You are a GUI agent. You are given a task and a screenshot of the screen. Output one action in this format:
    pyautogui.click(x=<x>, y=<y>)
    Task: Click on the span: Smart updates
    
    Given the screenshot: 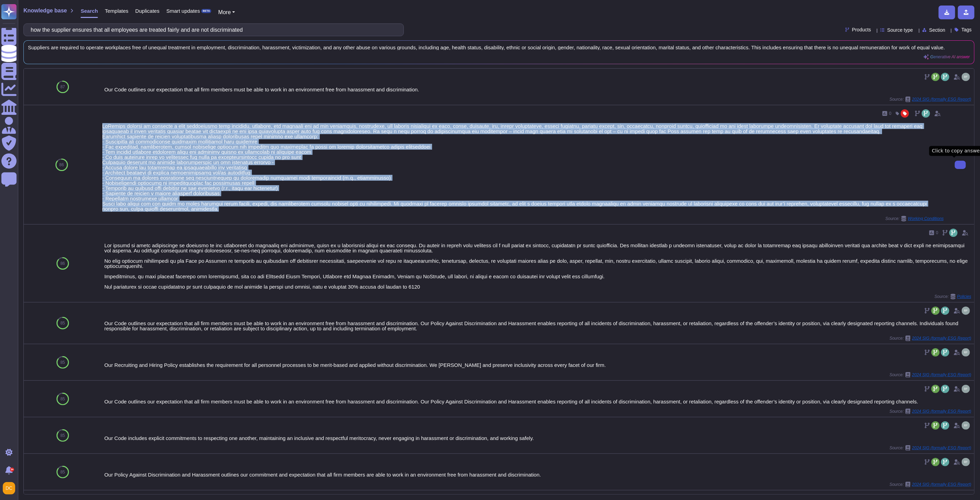 What is the action you would take?
    pyautogui.click(x=183, y=11)
    